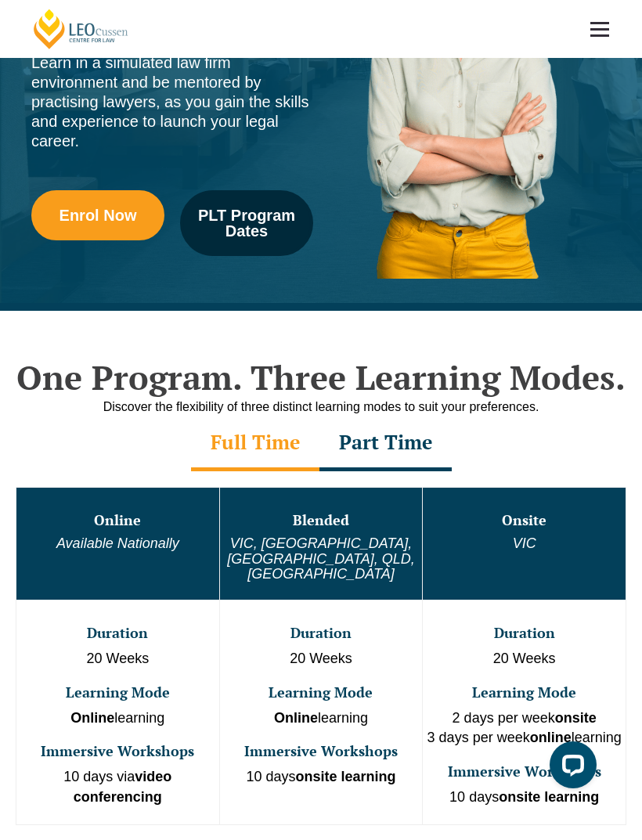 The image size is (642, 840). What do you see at coordinates (321, 521) in the screenshot?
I see `h3: Blended` at bounding box center [321, 521].